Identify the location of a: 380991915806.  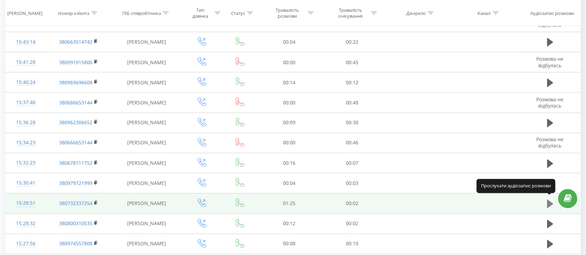
(76, 62).